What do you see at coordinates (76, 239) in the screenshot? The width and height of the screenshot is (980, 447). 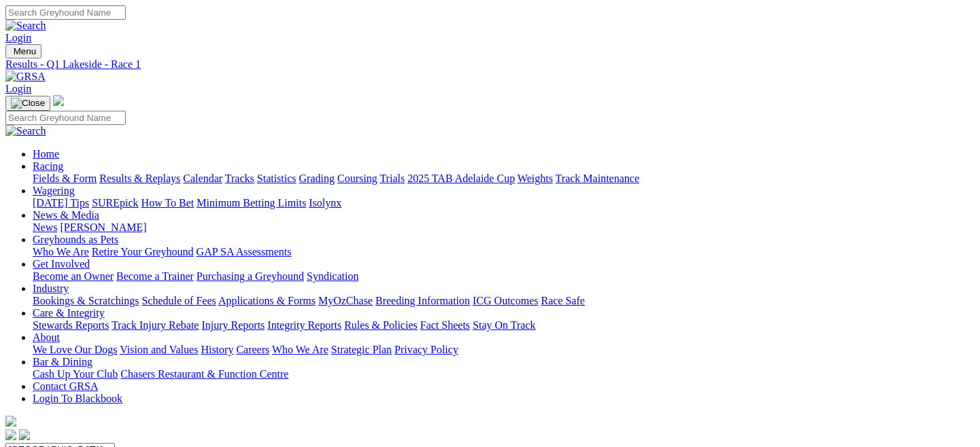 I see `a: Greyhounds as Pets` at bounding box center [76, 239].